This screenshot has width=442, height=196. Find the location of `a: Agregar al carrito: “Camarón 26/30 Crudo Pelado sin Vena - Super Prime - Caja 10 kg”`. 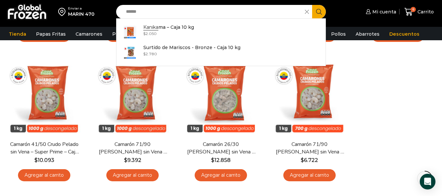

a: Agregar al carrito: “Camarón 26/30 Crudo Pelado sin Vena - Super Prime - Caja 10 kg” is located at coordinates (221, 175).